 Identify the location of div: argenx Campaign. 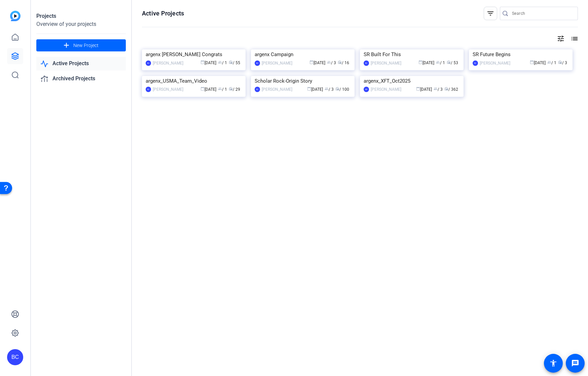
(303, 54).